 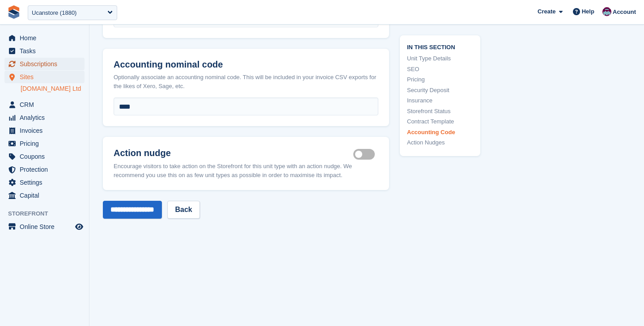 What do you see at coordinates (246, 171) in the screenshot?
I see `div: Encourage visitors to take action on the Storefront for this unit type with an action nudge. We r...` at bounding box center [246, 171].